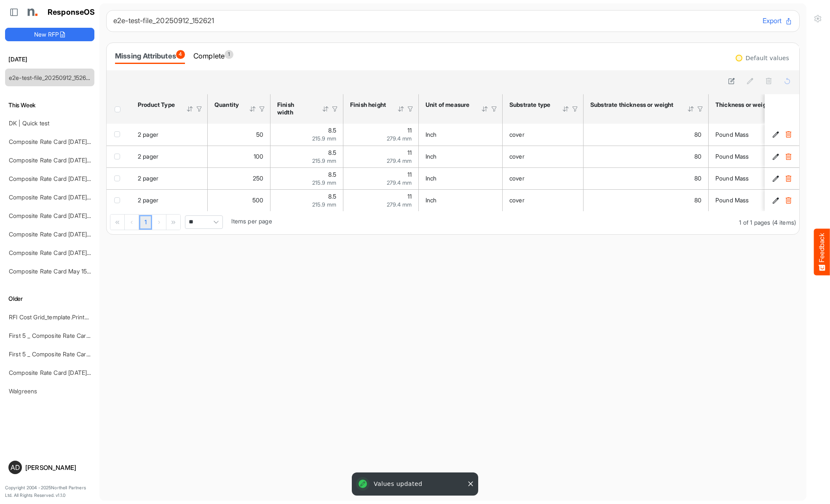  What do you see at coordinates (226, 105) in the screenshot?
I see `div: Quantity` at bounding box center [226, 105].